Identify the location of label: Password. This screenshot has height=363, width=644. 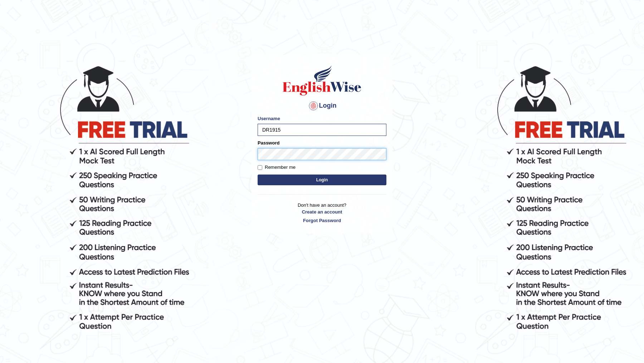
(268, 143).